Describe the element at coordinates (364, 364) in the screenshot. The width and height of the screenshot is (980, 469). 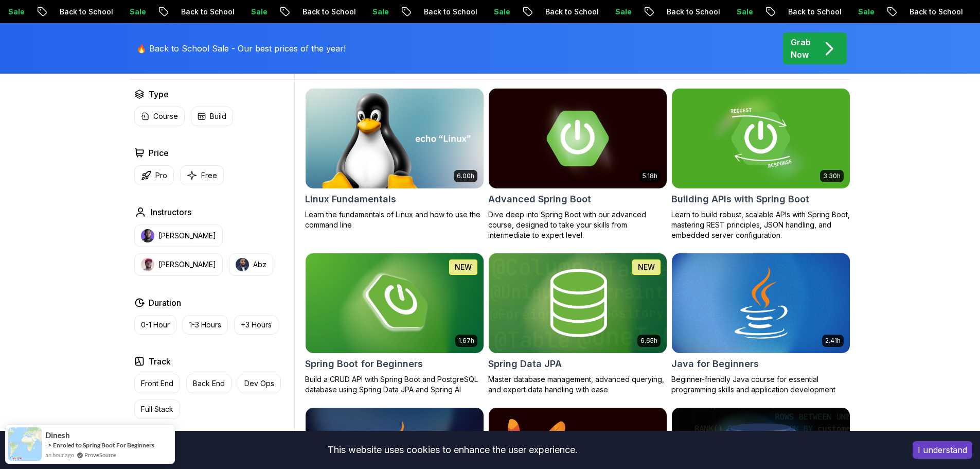
I see `h2: Spring Boot for Beginners` at that location.